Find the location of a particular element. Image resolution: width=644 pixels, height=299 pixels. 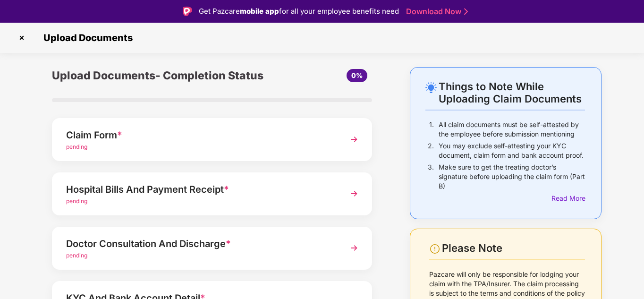

div: Read More is located at coordinates (568, 198).